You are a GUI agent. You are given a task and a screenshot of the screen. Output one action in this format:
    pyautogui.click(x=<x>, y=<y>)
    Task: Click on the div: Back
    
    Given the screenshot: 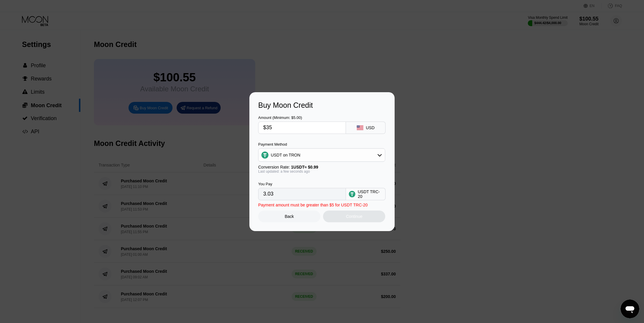 What is the action you would take?
    pyautogui.click(x=289, y=217)
    